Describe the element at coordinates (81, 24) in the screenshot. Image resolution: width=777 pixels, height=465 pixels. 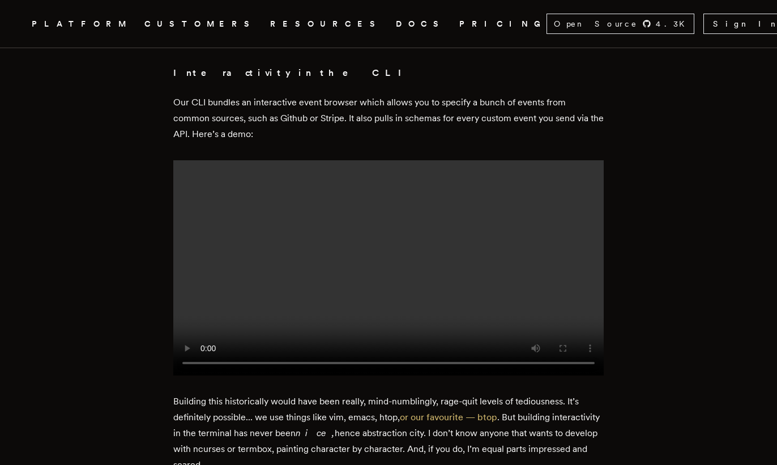
I see `span: PLATFORM` at that location.